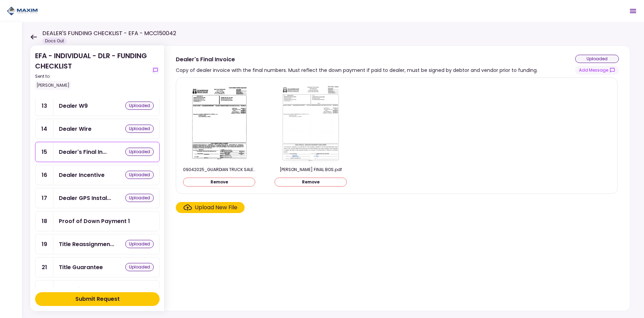  What do you see at coordinates (44, 221) in the screenshot?
I see `div: 18` at bounding box center [44, 221].